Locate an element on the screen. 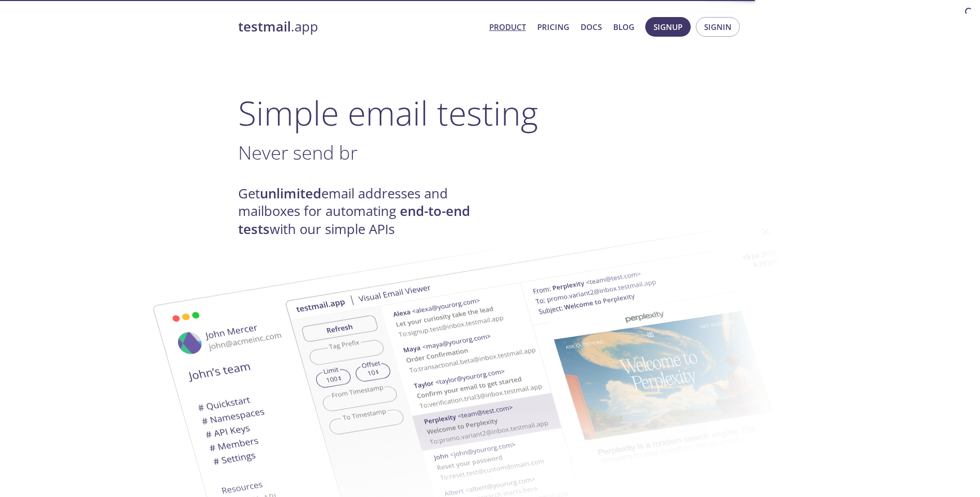  a: Product is located at coordinates (508, 27).